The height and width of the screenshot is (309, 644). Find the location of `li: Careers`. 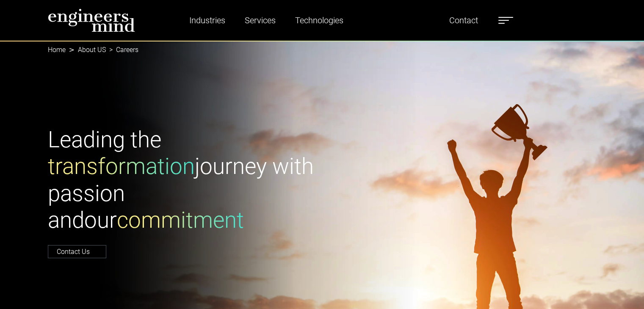

li: Careers is located at coordinates (122, 50).